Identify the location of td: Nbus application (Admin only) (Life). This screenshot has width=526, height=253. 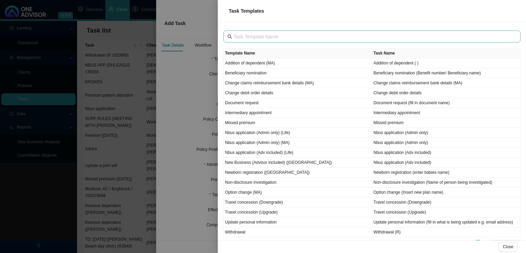
(298, 132).